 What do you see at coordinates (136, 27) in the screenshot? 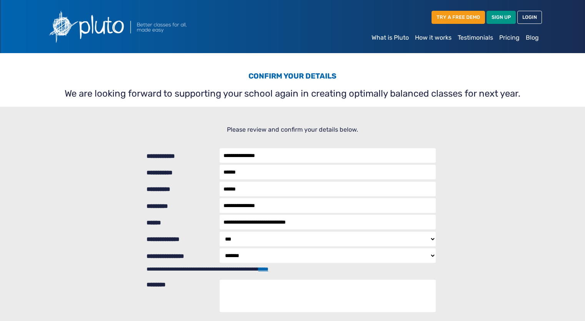
I see `img: Pluto logo with the text Better classes for all, made easy` at bounding box center [136, 27].